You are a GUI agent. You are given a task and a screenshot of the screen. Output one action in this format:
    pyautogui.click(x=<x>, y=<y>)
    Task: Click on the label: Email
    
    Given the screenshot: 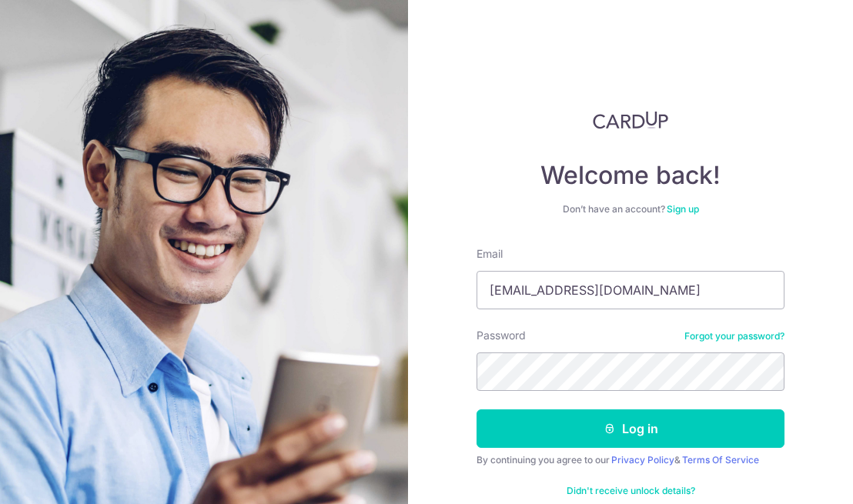 What is the action you would take?
    pyautogui.click(x=490, y=253)
    